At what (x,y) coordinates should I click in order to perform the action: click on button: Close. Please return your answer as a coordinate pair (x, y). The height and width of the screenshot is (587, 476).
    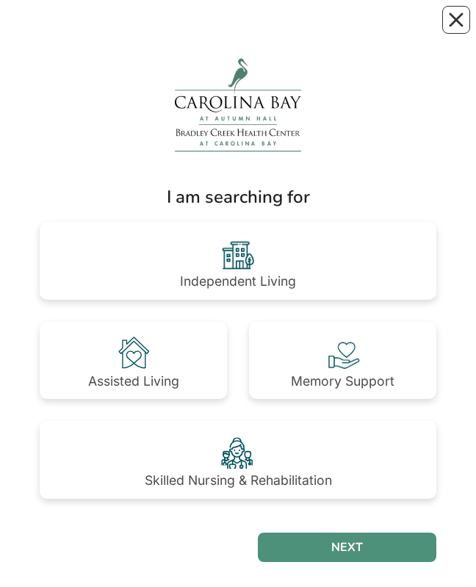
    Looking at the image, I should click on (456, 20).